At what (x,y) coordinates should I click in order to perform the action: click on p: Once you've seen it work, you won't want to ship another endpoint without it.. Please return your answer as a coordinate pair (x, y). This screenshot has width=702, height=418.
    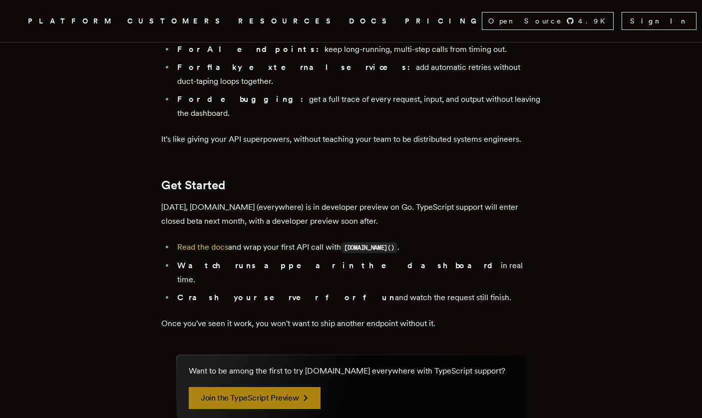
    Looking at the image, I should click on (351, 323).